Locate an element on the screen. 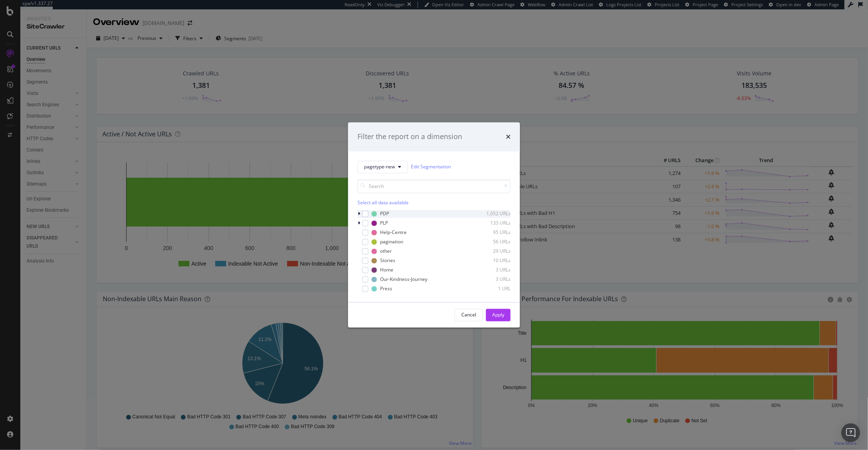 This screenshot has width=868, height=450. input: Search is located at coordinates (434, 186).